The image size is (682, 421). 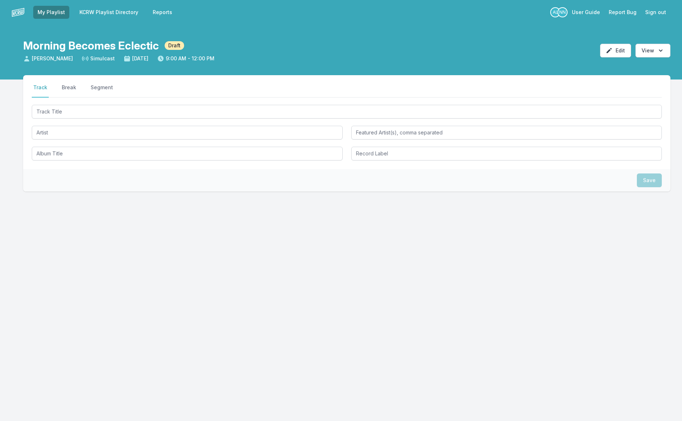 I want to click on button: Edit, so click(x=616, y=51).